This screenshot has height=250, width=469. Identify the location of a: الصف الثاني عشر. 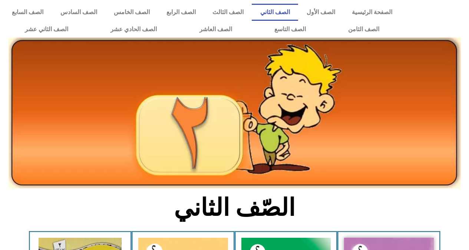
(46, 29).